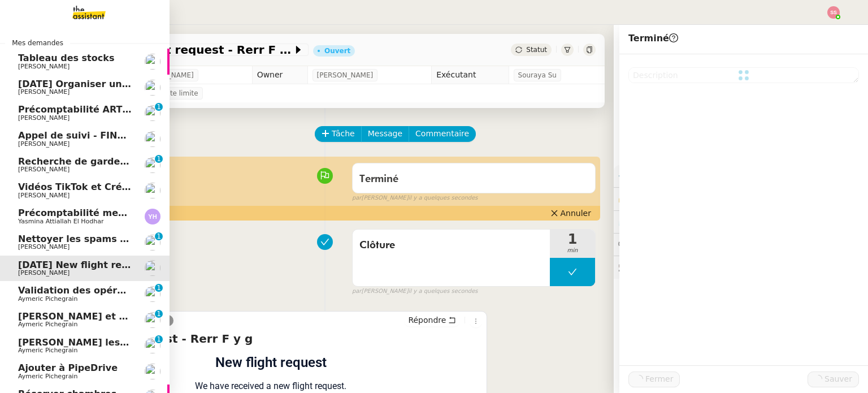 Image resolution: width=868 pixels, height=393 pixels. I want to click on span: Yasmina Attiallah El Hodhar, so click(60, 221).